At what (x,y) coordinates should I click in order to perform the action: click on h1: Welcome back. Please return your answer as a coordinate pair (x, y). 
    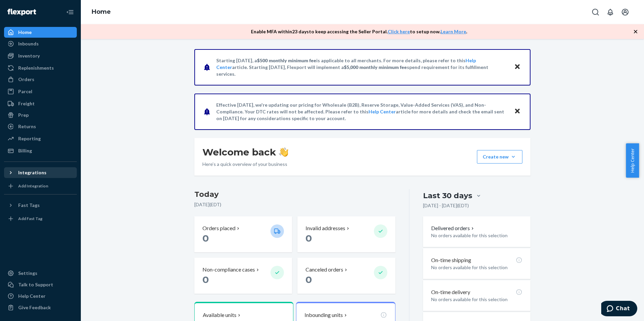
    Looking at the image, I should click on (245, 152).